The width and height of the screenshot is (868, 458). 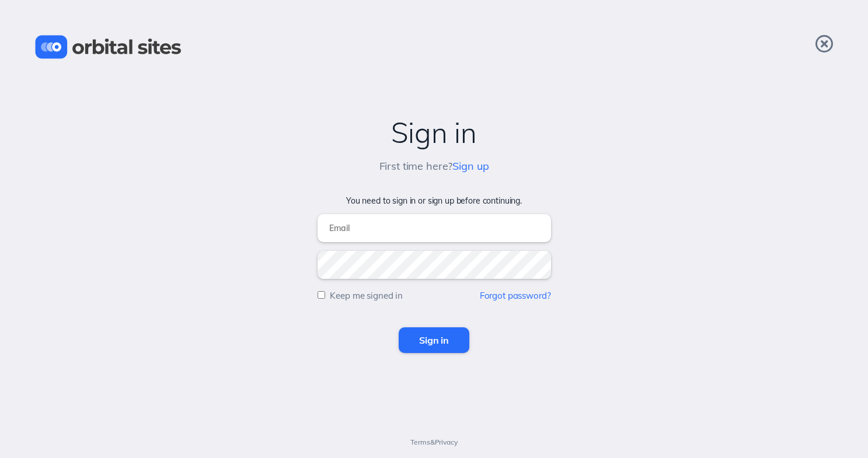 I want to click on form: You need to sign in or sign up before continuing., so click(x=433, y=274).